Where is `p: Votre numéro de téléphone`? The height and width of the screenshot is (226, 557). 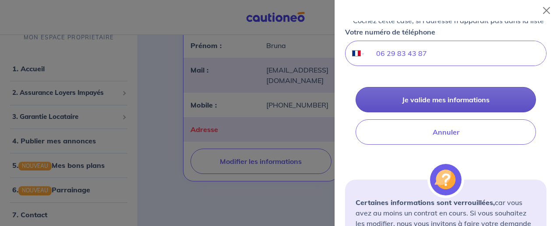
p: Votre numéro de téléphone is located at coordinates (390, 32).